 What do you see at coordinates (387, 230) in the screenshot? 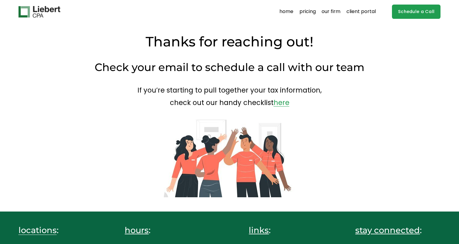
I see `span: stay connected` at bounding box center [387, 230].